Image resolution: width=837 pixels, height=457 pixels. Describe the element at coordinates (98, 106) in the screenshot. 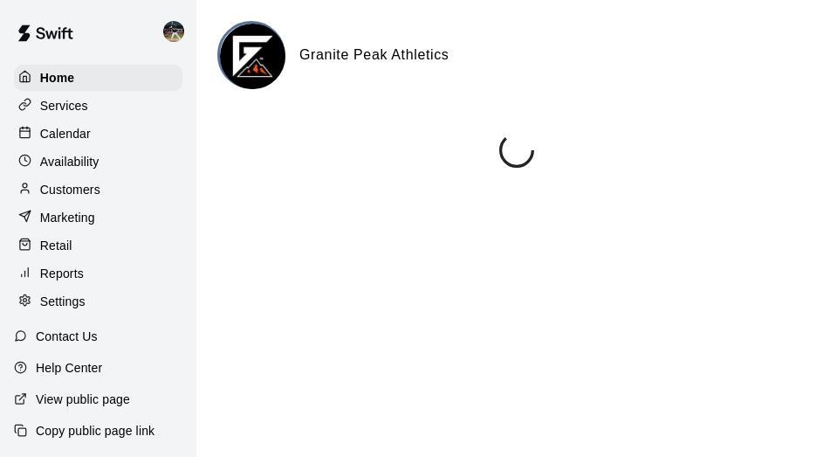

I see `a: Services` at that location.